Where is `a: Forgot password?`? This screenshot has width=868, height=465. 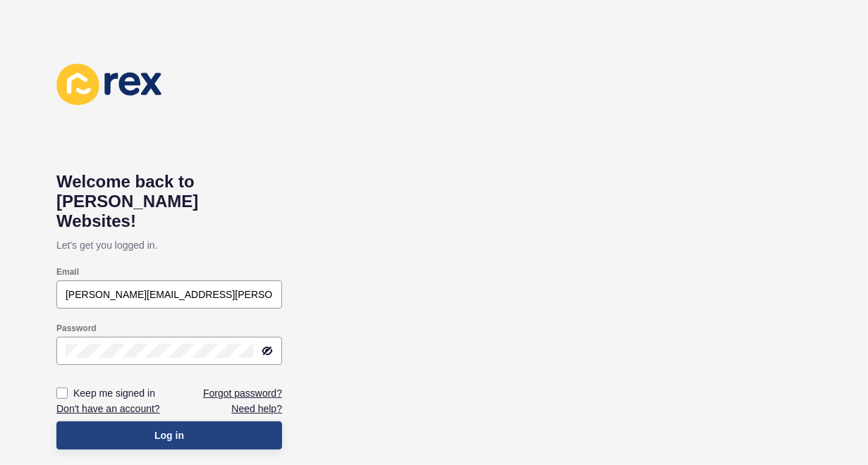
a: Forgot password? is located at coordinates (242, 394).